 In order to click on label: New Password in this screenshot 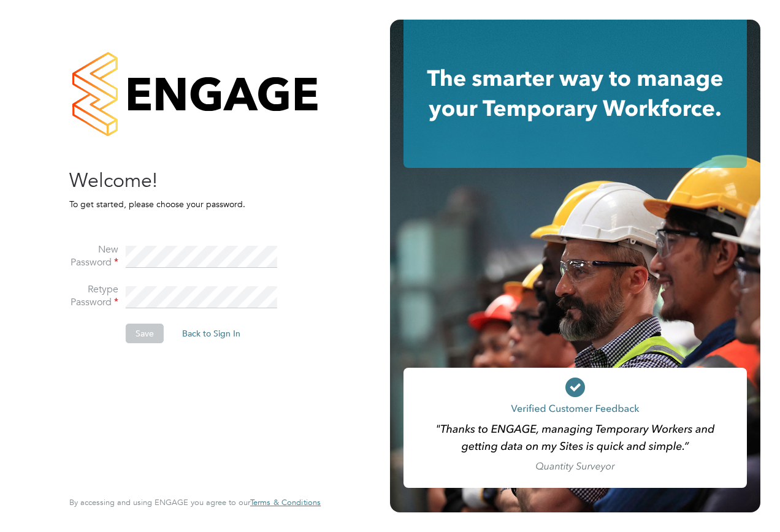, I will do `click(94, 256)`.